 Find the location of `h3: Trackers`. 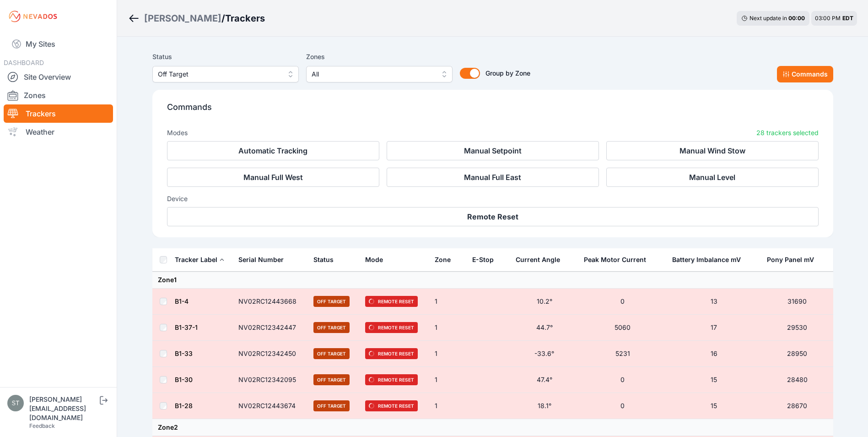

h3: Trackers is located at coordinates (244, 18).